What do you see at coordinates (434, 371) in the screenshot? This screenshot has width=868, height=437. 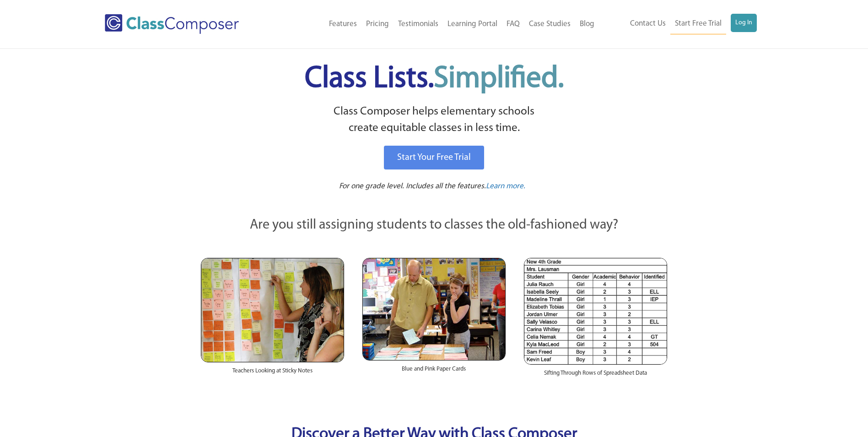 I see `div: Blue and Pink Paper Cards` at bounding box center [434, 371].